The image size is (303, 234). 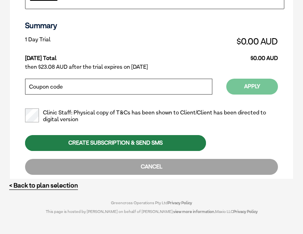 I want to click on label: Coupon code, so click(x=46, y=87).